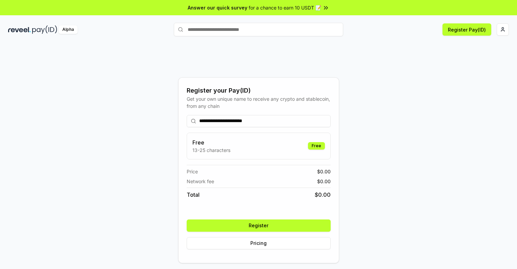  I want to click on span: for a chance to earn 10 USDT 📝, so click(285, 7).